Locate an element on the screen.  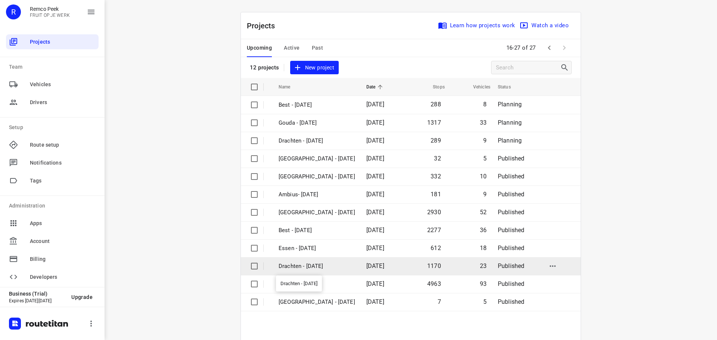
span: 7 is located at coordinates (439, 302).